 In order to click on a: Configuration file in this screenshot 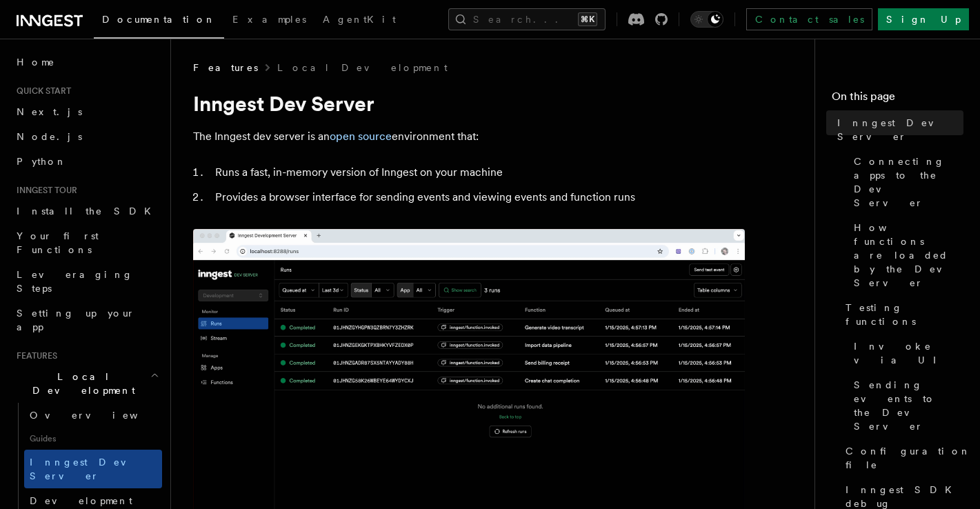, I will do `click(901, 458)`.